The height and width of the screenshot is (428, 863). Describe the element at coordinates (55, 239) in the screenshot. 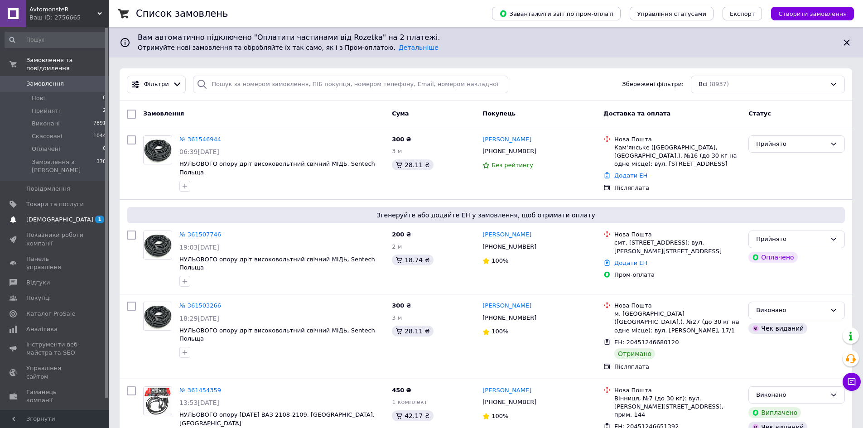

I see `span: Показники роботи компанії` at that location.